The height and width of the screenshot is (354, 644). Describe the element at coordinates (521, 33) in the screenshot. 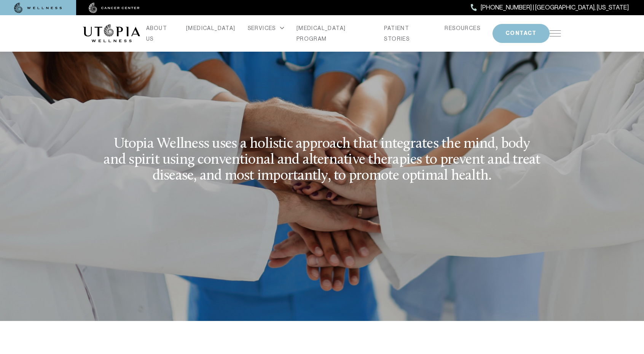

I see `button: CONTACT` at that location.